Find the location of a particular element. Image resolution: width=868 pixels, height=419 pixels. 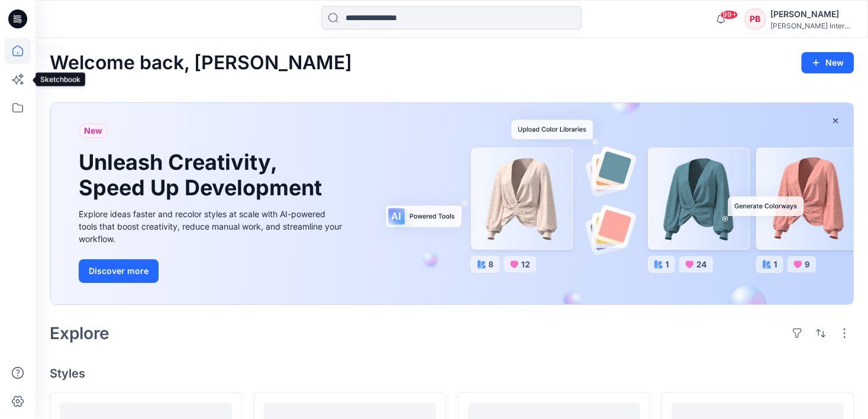

span: New is located at coordinates (93, 131).